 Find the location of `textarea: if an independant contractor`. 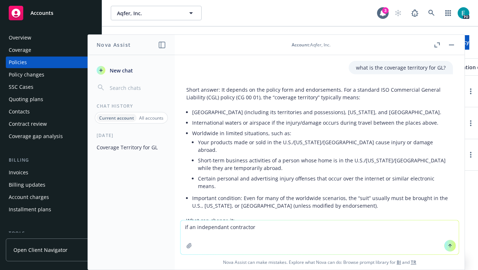

textarea: if an independant contractor is located at coordinates (319, 238).